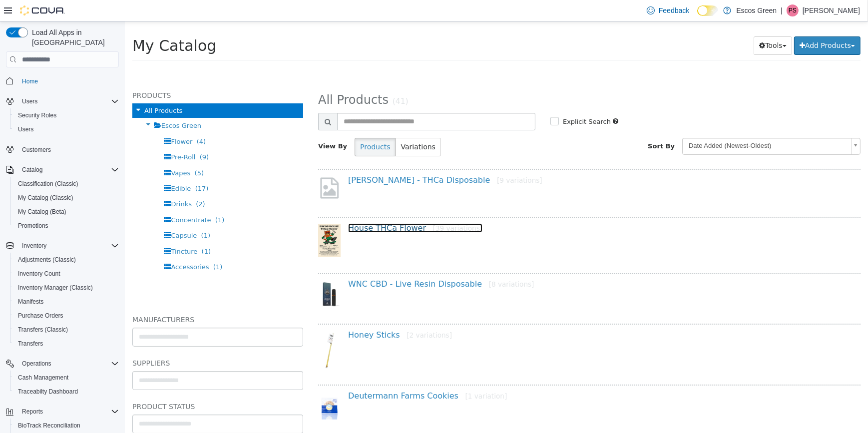  I want to click on button: Traceabilty Dashboard, so click(66, 392).